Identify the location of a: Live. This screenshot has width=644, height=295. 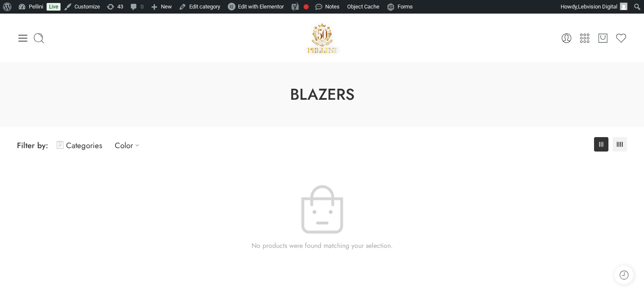
(53, 7).